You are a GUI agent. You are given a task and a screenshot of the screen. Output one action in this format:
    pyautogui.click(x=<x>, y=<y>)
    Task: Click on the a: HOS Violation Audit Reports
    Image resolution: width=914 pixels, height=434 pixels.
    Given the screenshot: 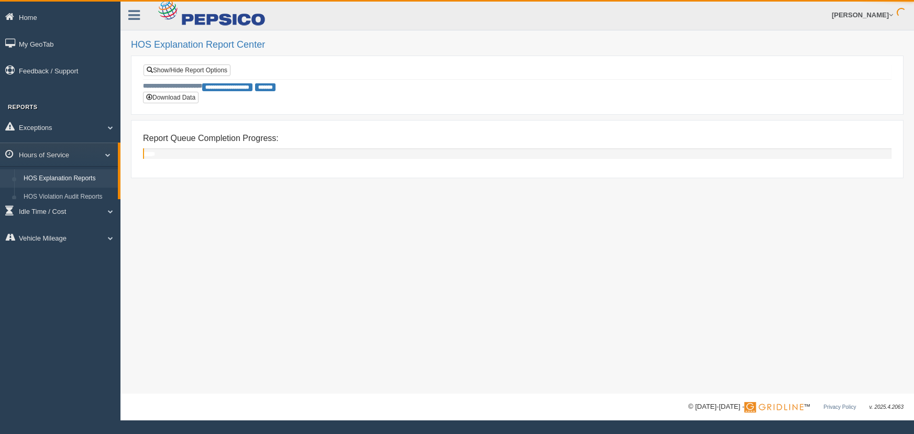 What is the action you would take?
    pyautogui.click(x=68, y=197)
    